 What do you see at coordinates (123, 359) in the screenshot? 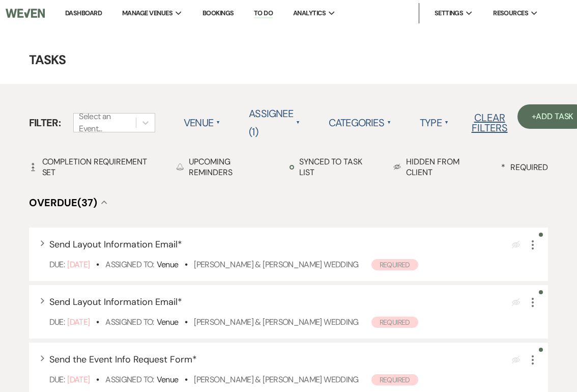
I see `span: Send the Event Info Request Form *` at bounding box center [123, 359].